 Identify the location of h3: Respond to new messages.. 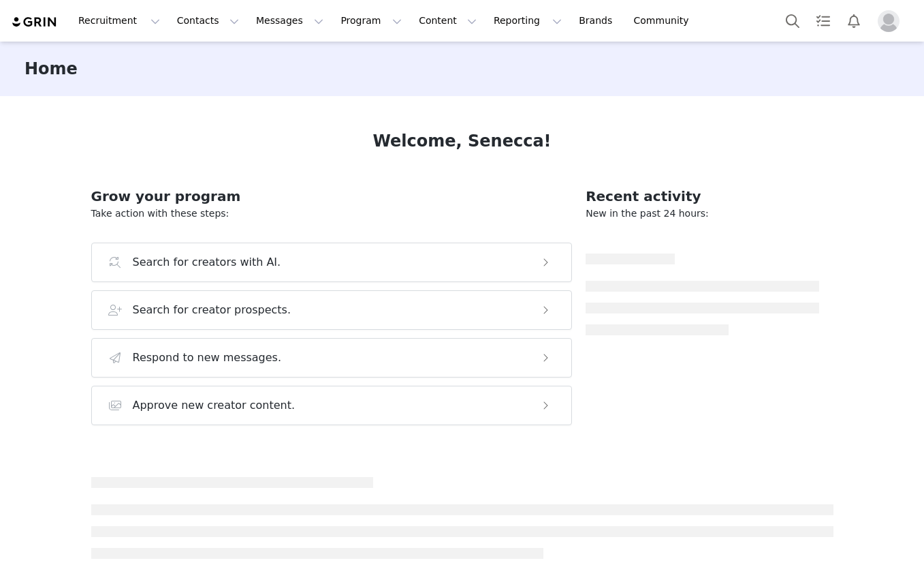
(207, 358).